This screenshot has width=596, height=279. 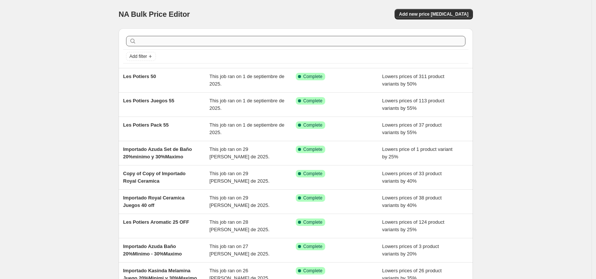 I want to click on span: Copy of Copy of Importado Royal Ceramica, so click(x=154, y=177).